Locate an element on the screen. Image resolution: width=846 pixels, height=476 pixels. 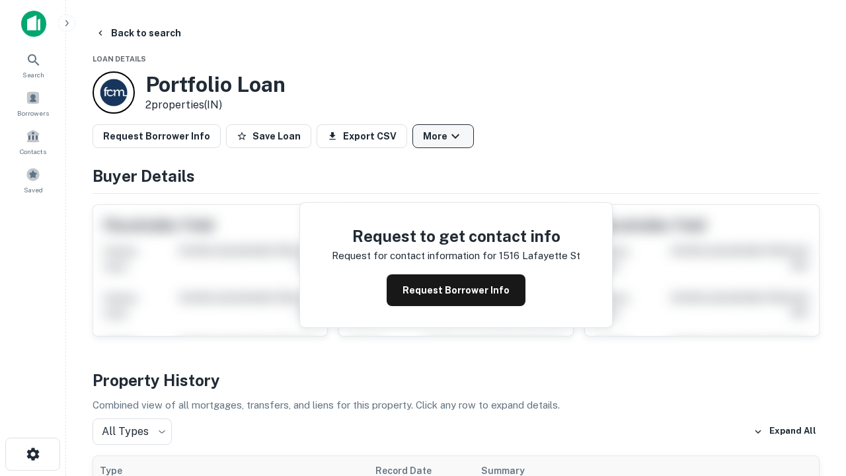
p: Request for contact information for is located at coordinates (414, 256).